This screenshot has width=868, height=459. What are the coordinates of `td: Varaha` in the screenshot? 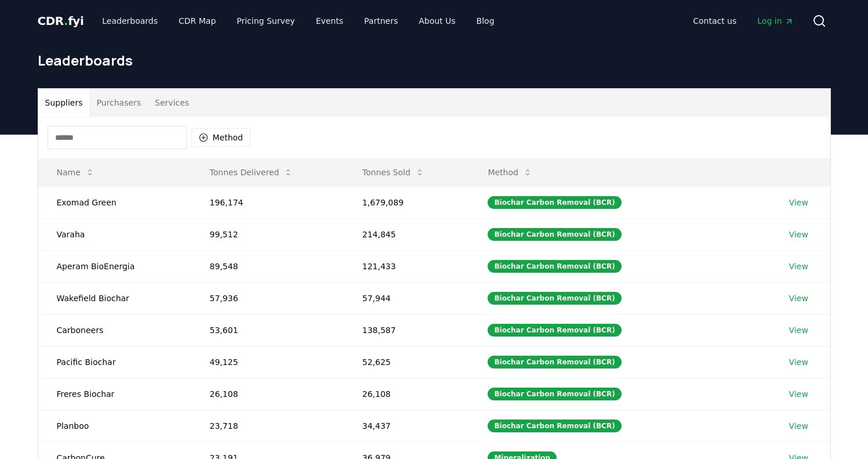 It's located at (115, 233).